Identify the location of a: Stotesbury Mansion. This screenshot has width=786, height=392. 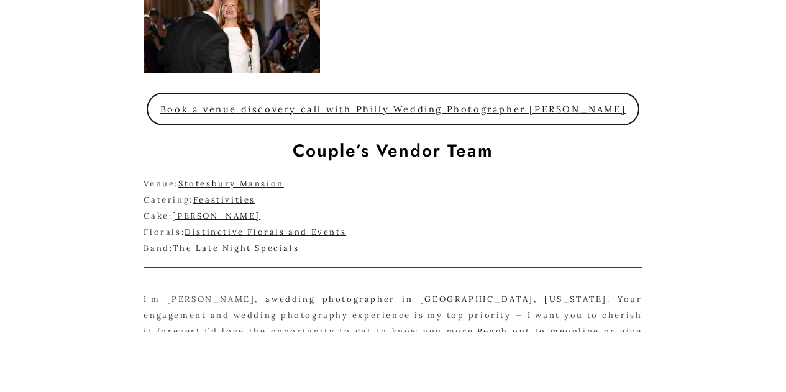
(231, 183).